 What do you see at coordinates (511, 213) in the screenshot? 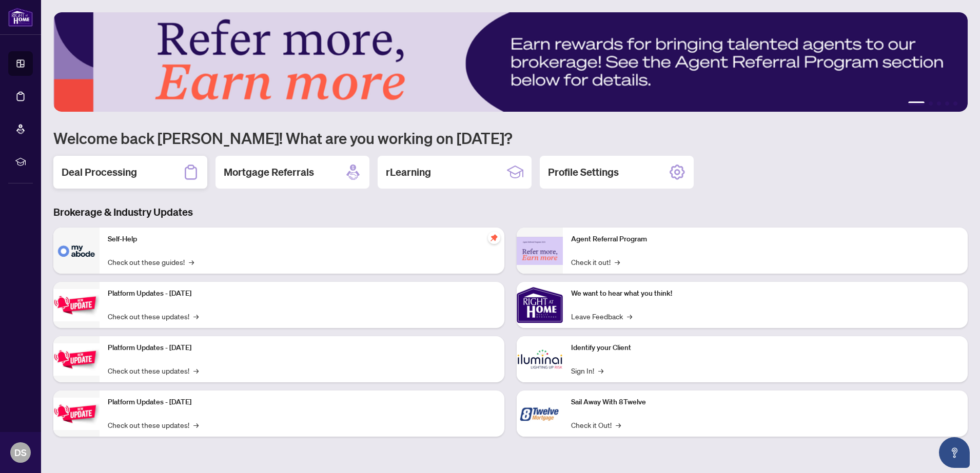
I see `h3: Brokerage & Industry Updates` at bounding box center [511, 213].